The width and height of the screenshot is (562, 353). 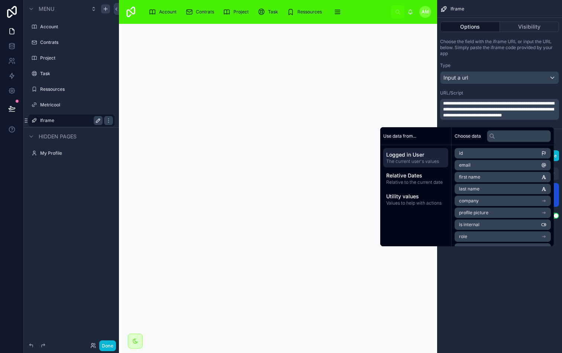 What do you see at coordinates (58, 137) in the screenshot?
I see `span: Hidden pages` at bounding box center [58, 137].